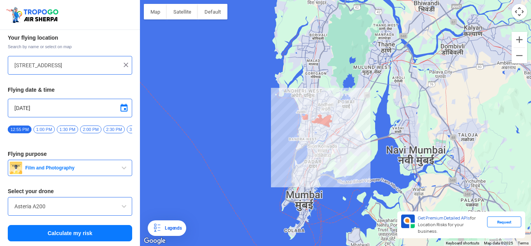  I want to click on img: ic_close.png, so click(126, 65).